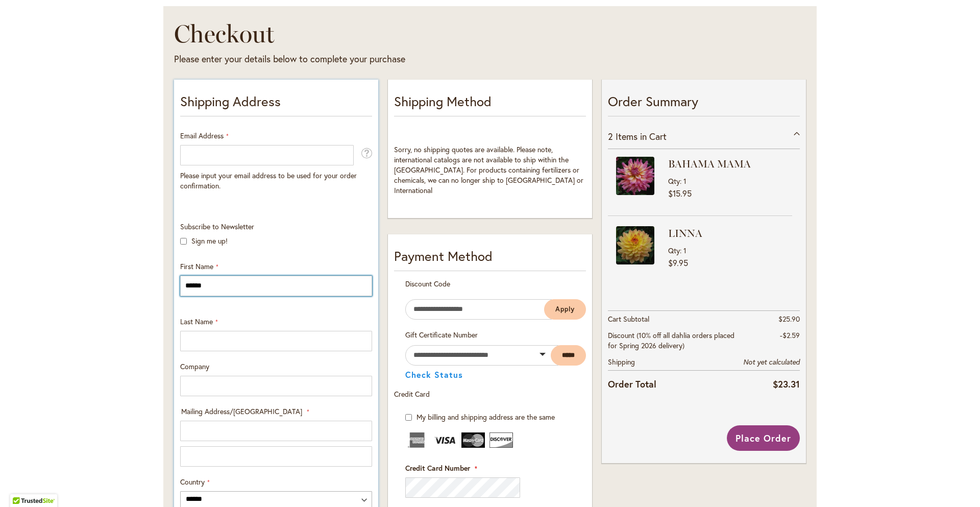 This screenshot has height=507, width=980. Describe the element at coordinates (611, 136) in the screenshot. I see `span: 2` at that location.